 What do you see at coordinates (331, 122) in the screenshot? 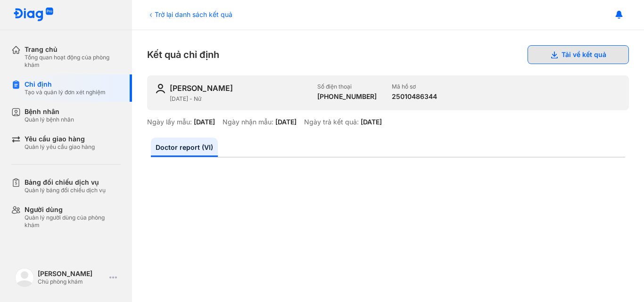
I see `div: Ngày trả kết quả:` at bounding box center [331, 122].